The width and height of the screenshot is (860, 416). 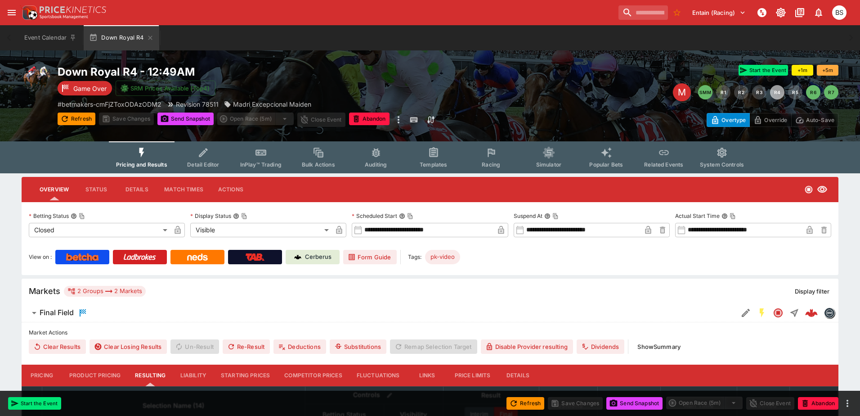 What do you see at coordinates (491, 395) in the screenshot?
I see `th: Result` at bounding box center [491, 395].